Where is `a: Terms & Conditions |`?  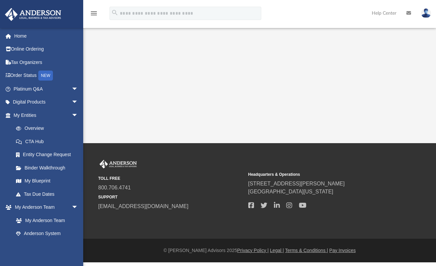 a: Terms & Conditions | is located at coordinates (306, 250).